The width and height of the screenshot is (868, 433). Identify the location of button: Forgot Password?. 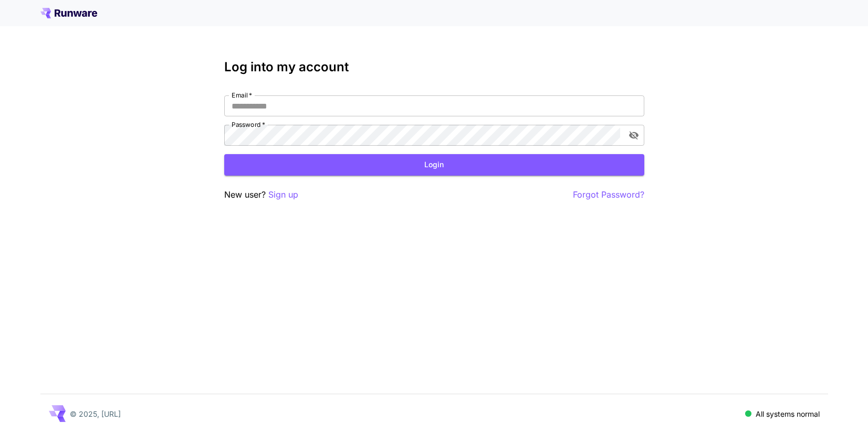
(609, 194).